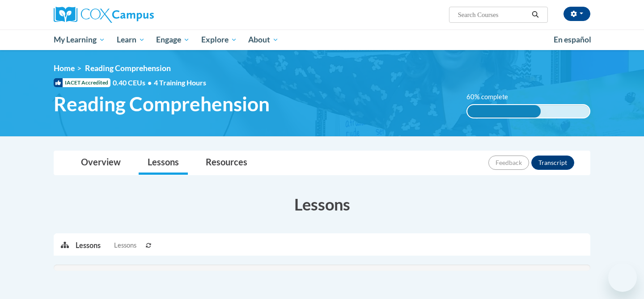 The height and width of the screenshot is (299, 644). What do you see at coordinates (130, 40) in the screenshot?
I see `span: Learn` at bounding box center [130, 40].